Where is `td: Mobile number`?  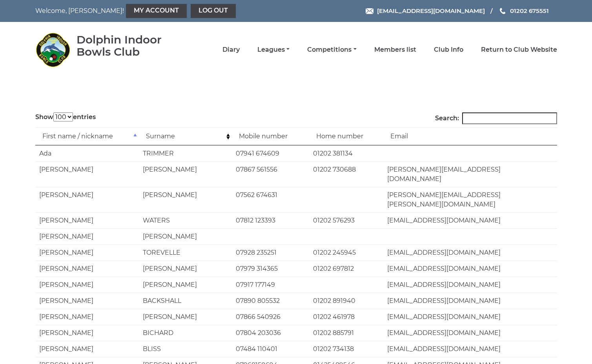
td: Mobile number is located at coordinates (270, 136).